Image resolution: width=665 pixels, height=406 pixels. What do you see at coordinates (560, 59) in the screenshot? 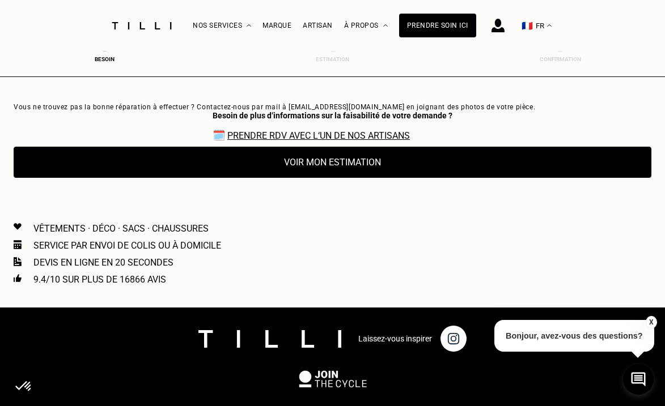
I see `div: Confirmation` at bounding box center [560, 59].